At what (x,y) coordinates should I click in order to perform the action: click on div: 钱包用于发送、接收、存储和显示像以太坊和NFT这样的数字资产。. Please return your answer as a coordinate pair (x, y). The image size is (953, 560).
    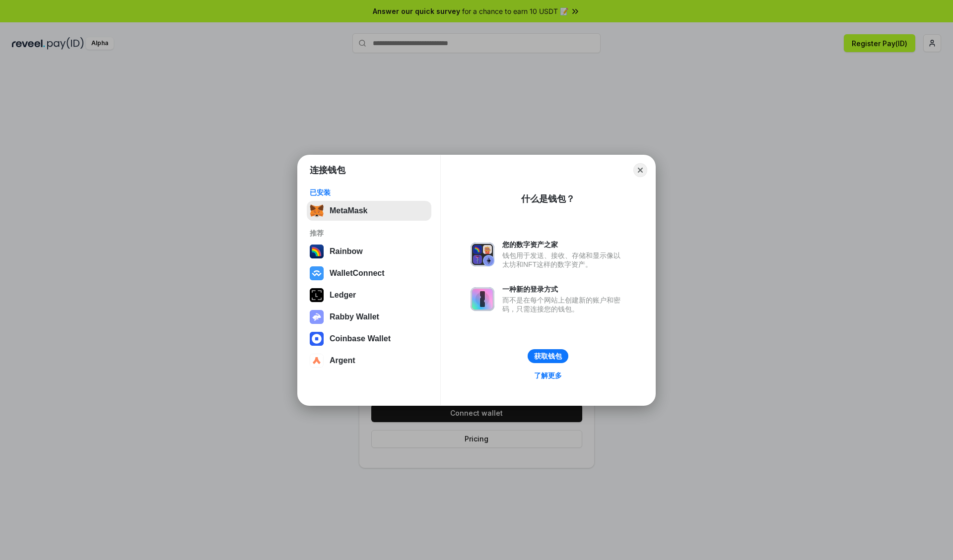
    Looking at the image, I should click on (564, 260).